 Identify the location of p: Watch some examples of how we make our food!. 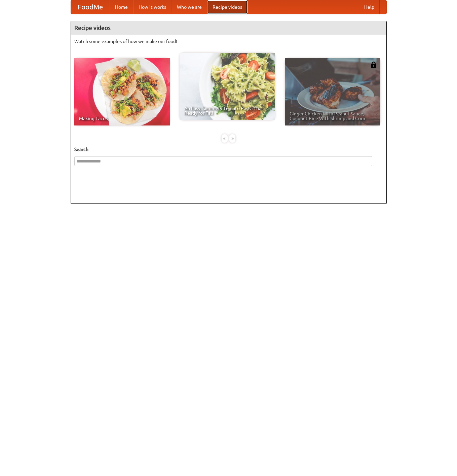
(229, 42).